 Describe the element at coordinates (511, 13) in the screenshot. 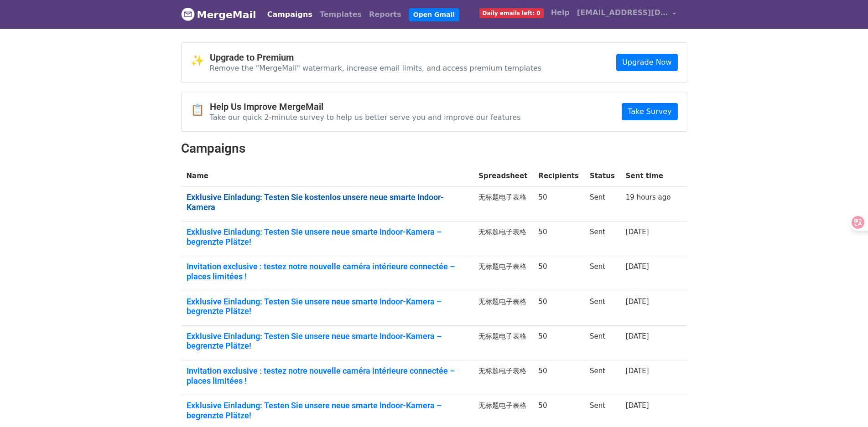

I see `a: Daily emails left: 0` at that location.